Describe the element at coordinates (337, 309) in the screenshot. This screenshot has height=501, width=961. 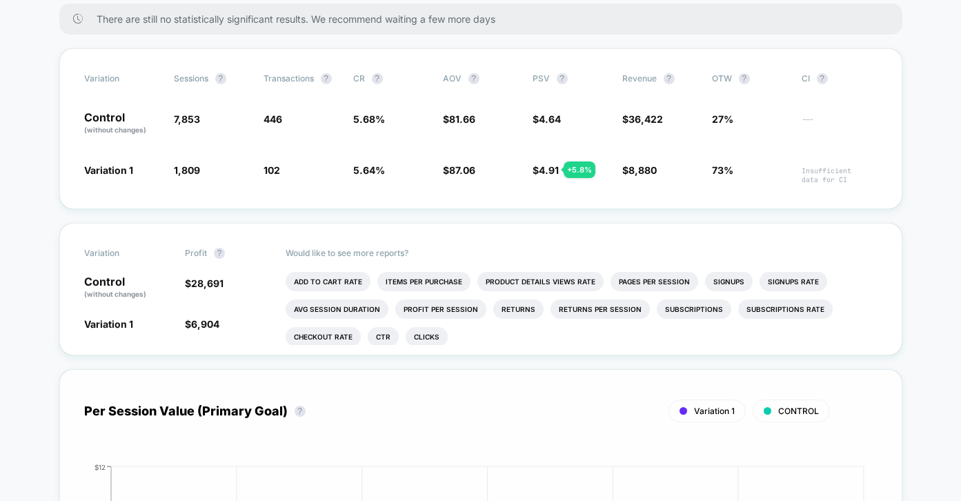
I see `li: Avg Session Duration` at that location.